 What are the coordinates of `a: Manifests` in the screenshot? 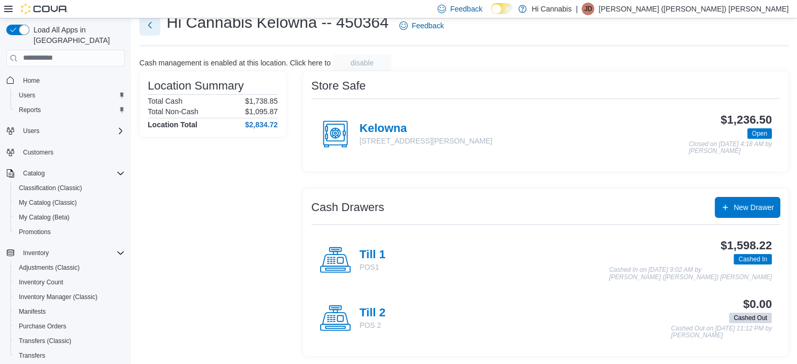 It's located at (32, 312).